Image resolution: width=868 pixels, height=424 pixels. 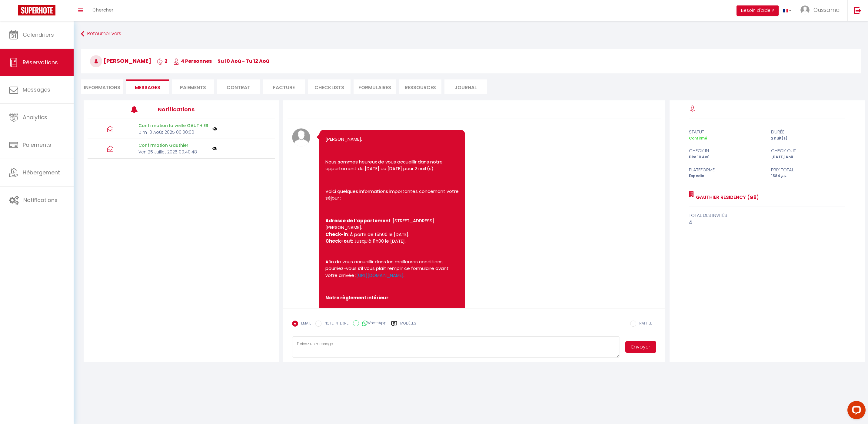 I want to click on span: Notifications, so click(x=40, y=200).